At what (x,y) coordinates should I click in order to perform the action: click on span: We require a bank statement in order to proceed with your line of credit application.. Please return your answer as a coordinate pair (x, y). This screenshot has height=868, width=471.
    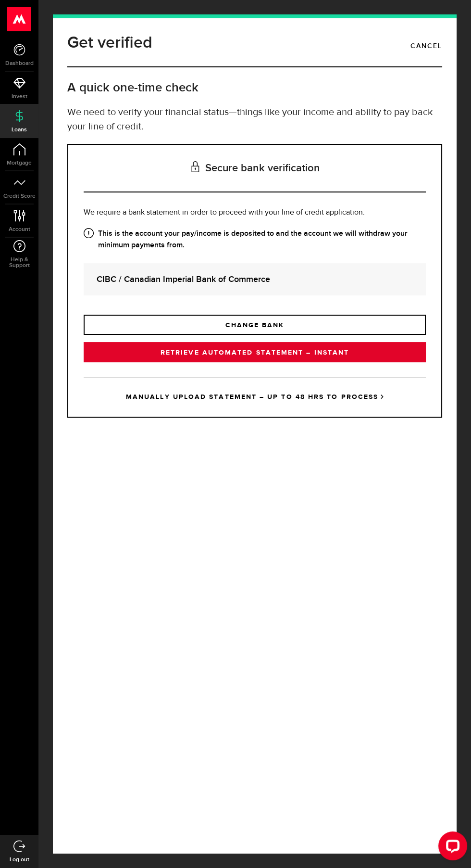
    Looking at the image, I should click on (224, 212).